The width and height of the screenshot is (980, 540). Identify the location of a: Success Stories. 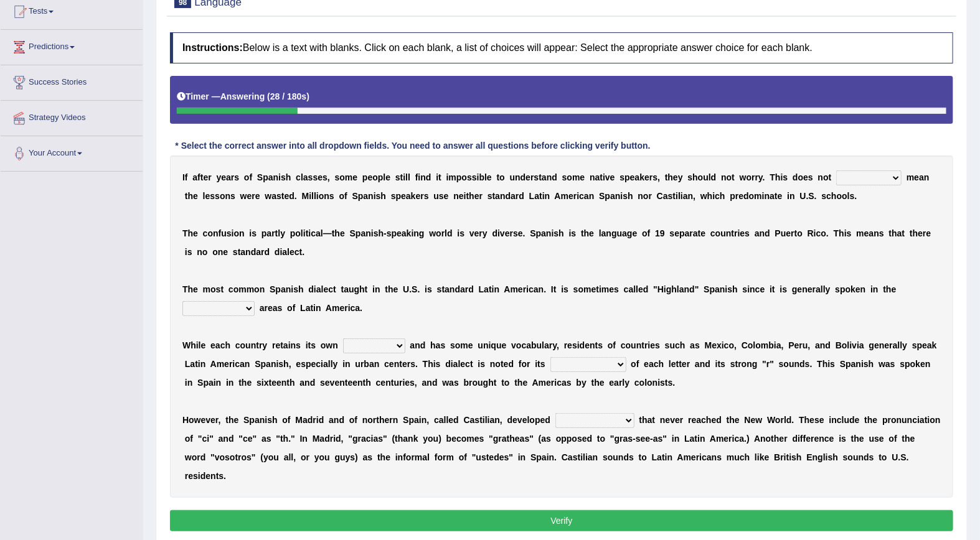
(71, 81).